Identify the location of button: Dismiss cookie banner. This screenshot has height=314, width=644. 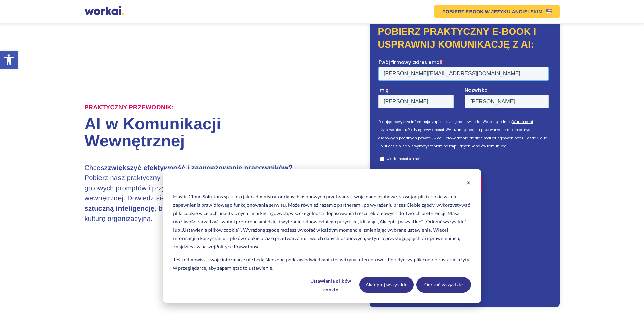
(469, 183).